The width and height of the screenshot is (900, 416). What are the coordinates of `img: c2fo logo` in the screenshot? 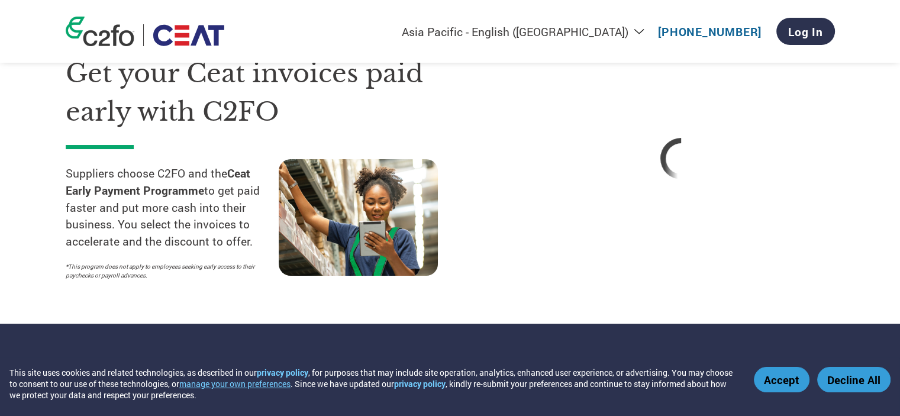 It's located at (100, 31).